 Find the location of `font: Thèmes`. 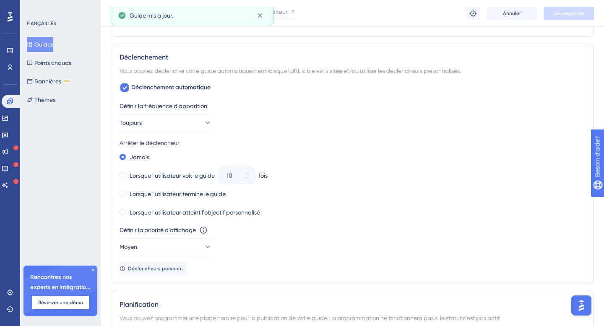

font: Thèmes is located at coordinates (45, 100).